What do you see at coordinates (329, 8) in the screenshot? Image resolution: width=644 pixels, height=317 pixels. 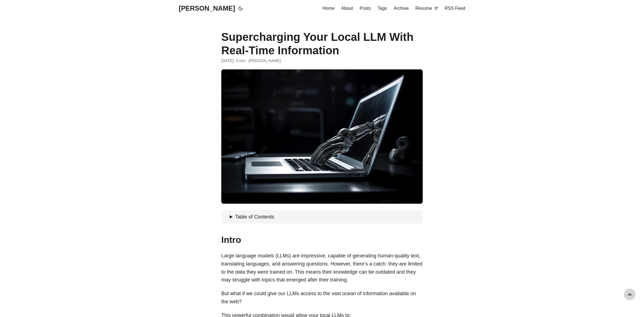 I see `span: Home` at bounding box center [329, 8].